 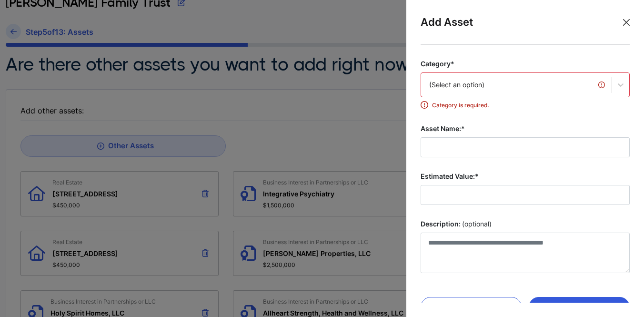 What do you see at coordinates (525, 128) in the screenshot?
I see `label: Asset Name:*` at bounding box center [525, 128].